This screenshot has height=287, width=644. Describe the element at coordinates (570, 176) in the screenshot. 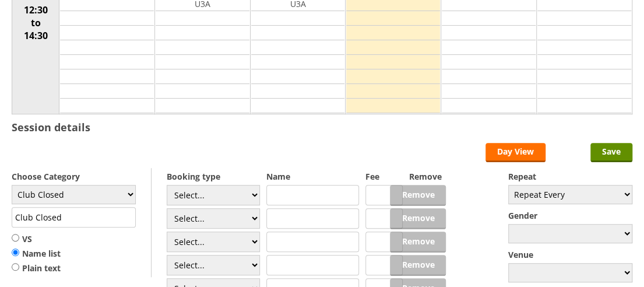

I see `label: Repeat` at that location.